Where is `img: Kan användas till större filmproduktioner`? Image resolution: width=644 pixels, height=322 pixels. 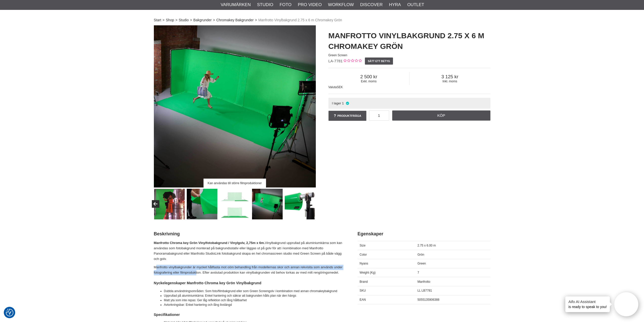 img: Kan användas till större filmproduktioner is located at coordinates (267, 204).